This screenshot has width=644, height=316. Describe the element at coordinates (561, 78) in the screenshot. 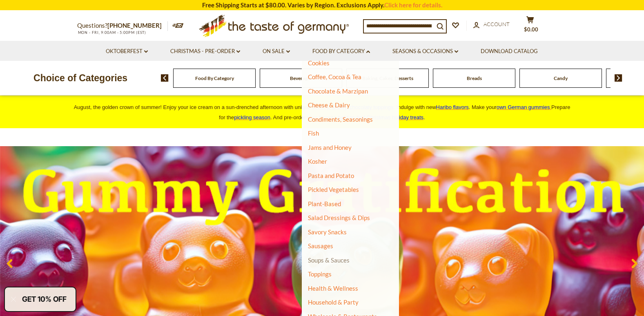

I see `span: Candy` at that location.